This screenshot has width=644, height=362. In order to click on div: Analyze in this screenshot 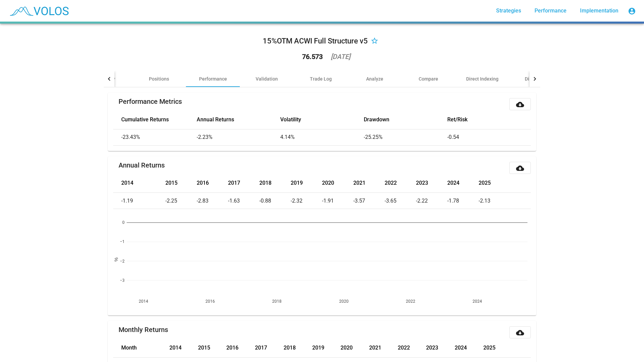, I will do `click(374, 79)`.